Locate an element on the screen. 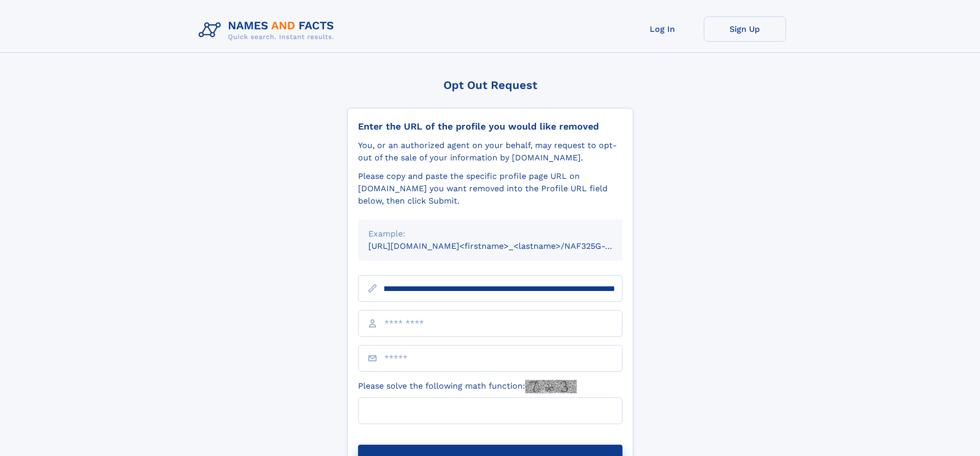 This screenshot has width=980, height=456. div: Example: is located at coordinates (490, 234).